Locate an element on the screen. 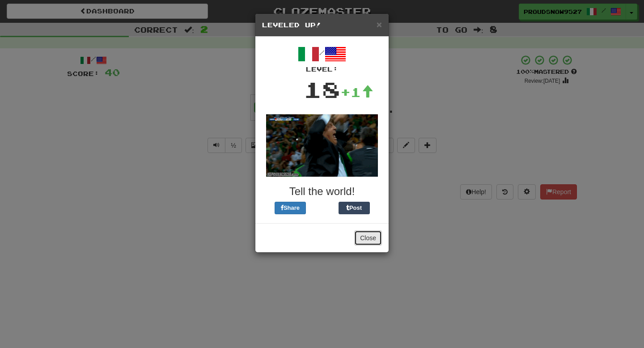 The image size is (644, 348). div: Level: is located at coordinates (322, 69).